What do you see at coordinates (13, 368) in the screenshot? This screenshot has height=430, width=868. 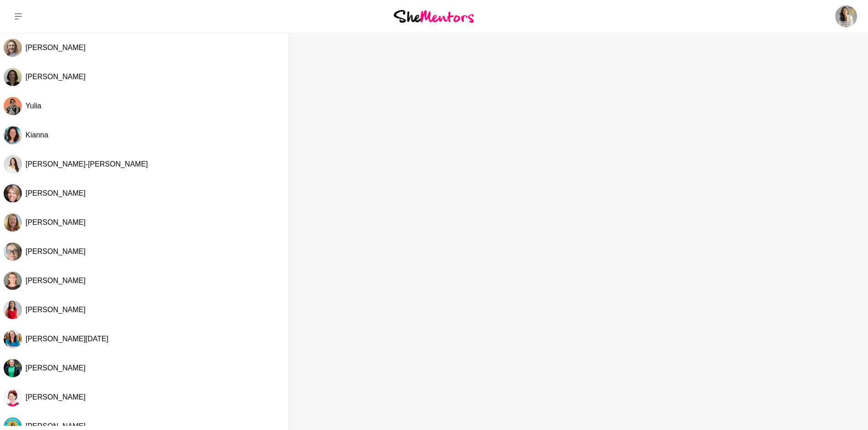 I see `div: Ann Pocock` at bounding box center [13, 368].